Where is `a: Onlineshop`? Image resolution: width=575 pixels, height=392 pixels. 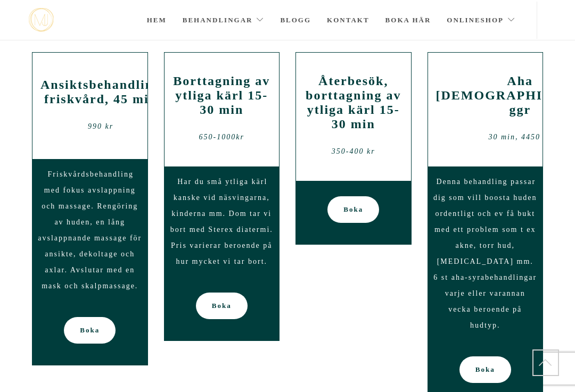 a: Onlineshop is located at coordinates (481, 20).